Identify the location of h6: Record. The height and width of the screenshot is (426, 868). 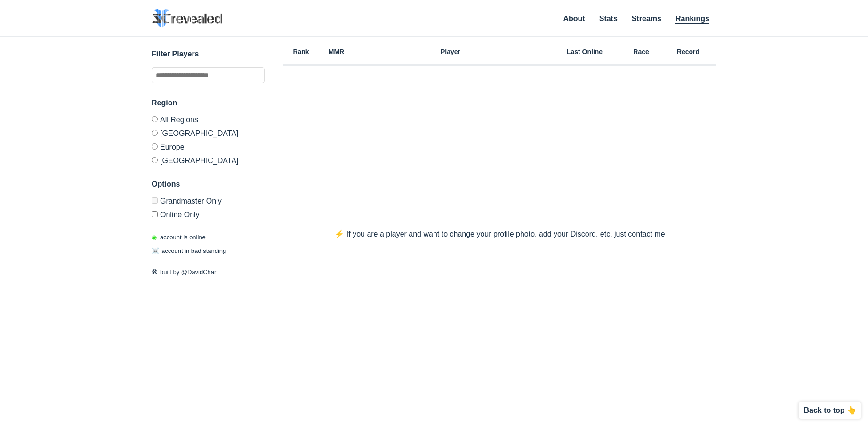
(688, 52).